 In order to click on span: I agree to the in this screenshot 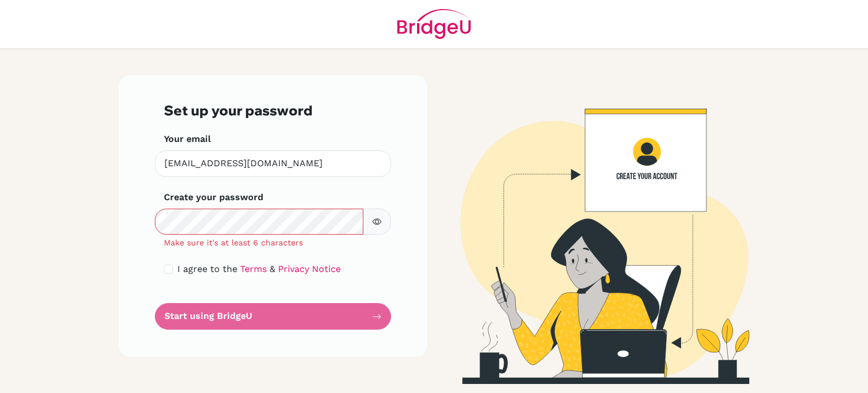, I will do `click(208, 268)`.